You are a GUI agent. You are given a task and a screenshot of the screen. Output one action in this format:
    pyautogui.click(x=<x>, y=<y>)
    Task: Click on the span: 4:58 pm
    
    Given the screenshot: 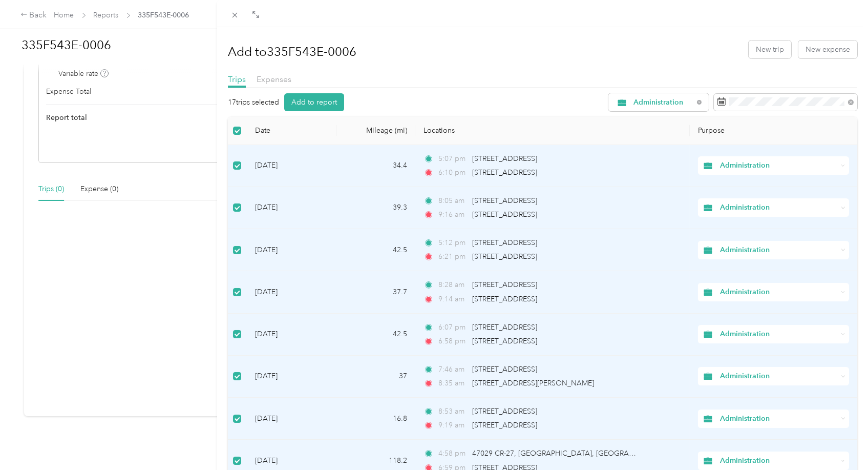 What is the action you would take?
    pyautogui.click(x=453, y=454)
    